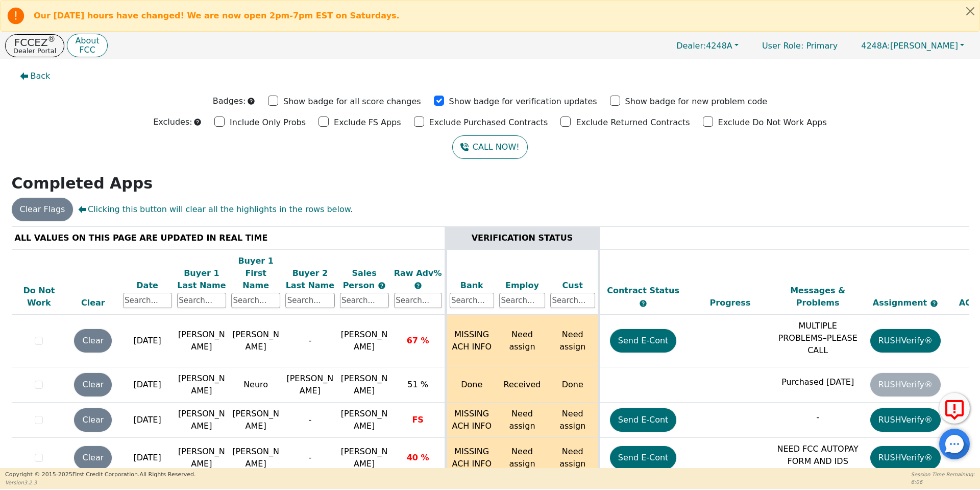 The height and width of the screenshot is (490, 980). What do you see at coordinates (40, 76) in the screenshot?
I see `span: Back` at bounding box center [40, 76].